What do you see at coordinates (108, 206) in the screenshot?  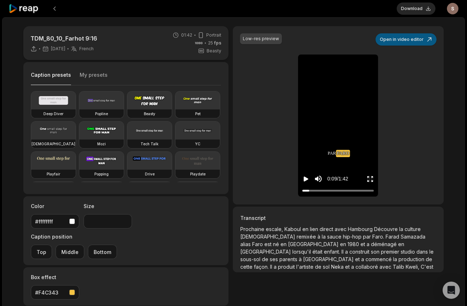 I see `label: Size` at bounding box center [108, 206].